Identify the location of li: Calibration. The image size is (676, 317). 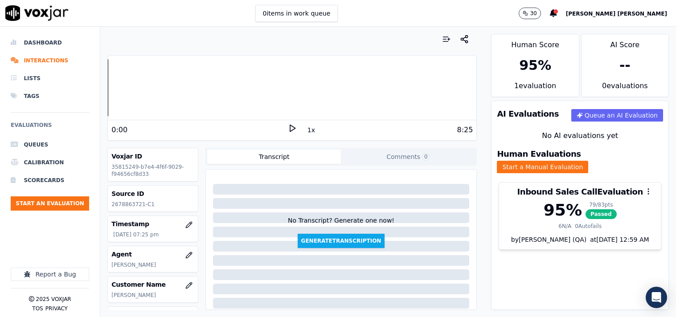
(50, 163).